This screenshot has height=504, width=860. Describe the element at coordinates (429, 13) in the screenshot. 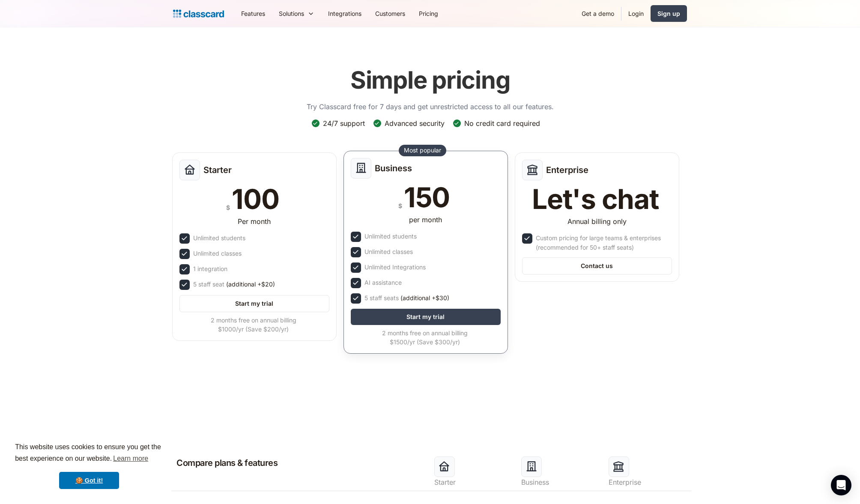

I see `a: Pricing` at that location.